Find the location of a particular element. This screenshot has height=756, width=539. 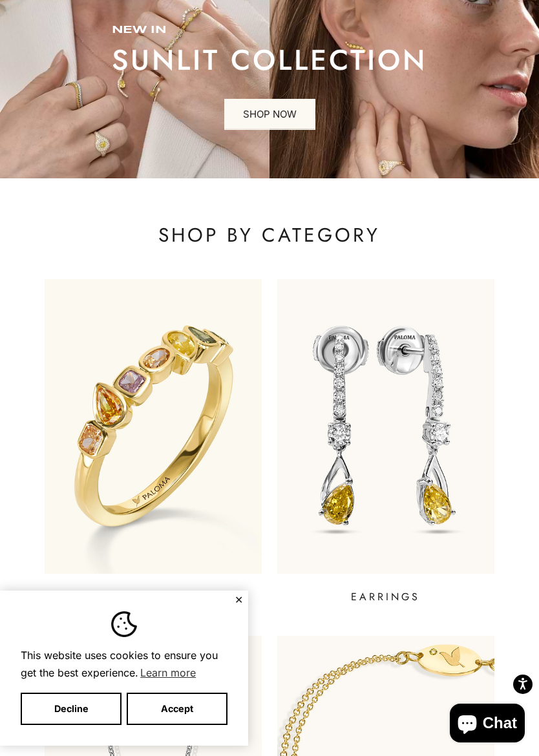

span: This website uses cookies to ensure you get the best experience. is located at coordinates (124, 665).